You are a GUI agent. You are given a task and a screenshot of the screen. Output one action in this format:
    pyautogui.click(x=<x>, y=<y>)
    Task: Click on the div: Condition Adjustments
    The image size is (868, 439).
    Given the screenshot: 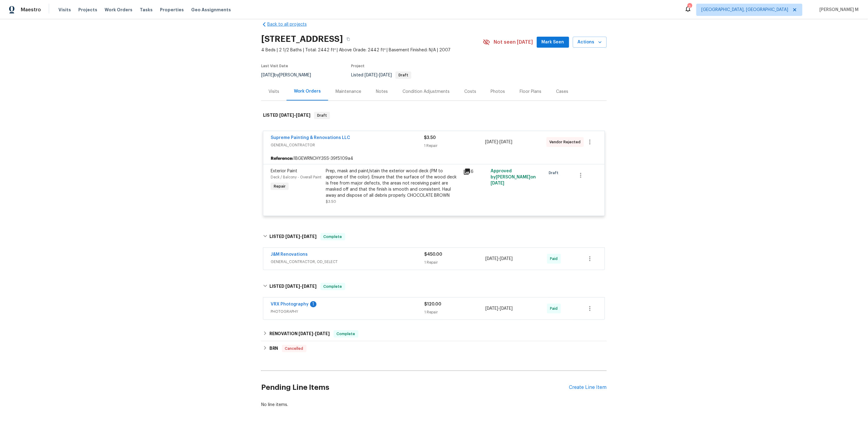 What is the action you would take?
    pyautogui.click(x=426, y=91)
    